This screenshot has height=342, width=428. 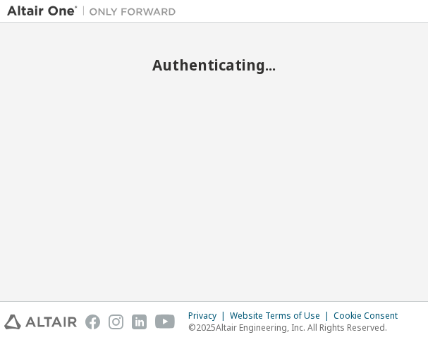 What do you see at coordinates (40, 321) in the screenshot?
I see `img: altair_logo.svg` at bounding box center [40, 321].